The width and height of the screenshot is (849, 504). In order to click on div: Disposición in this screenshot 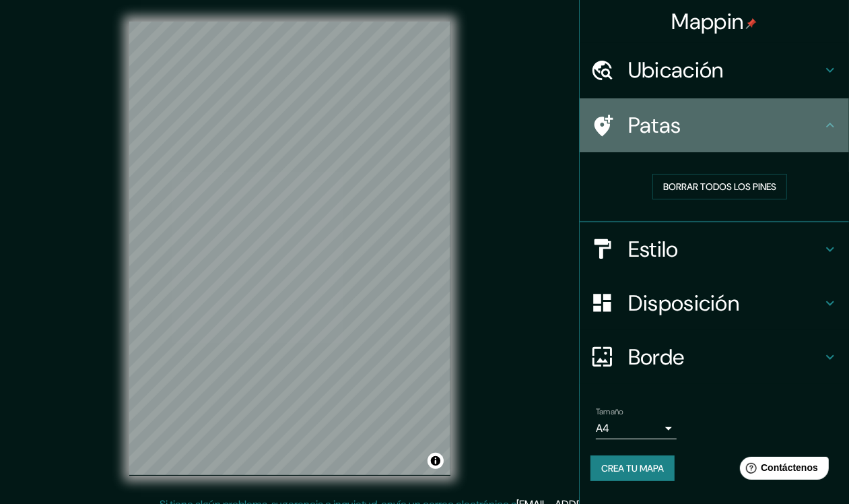, I will do `click(714, 303)`.